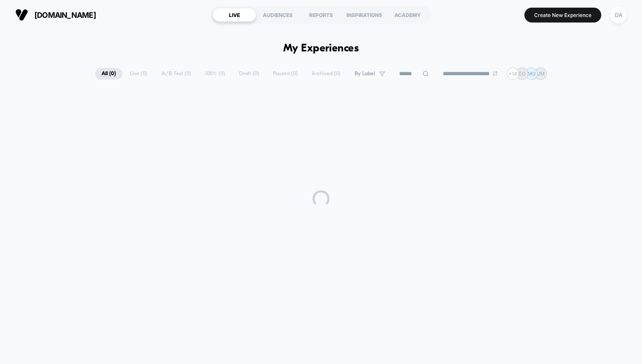 Image resolution: width=642 pixels, height=364 pixels. I want to click on span: By Label, so click(365, 73).